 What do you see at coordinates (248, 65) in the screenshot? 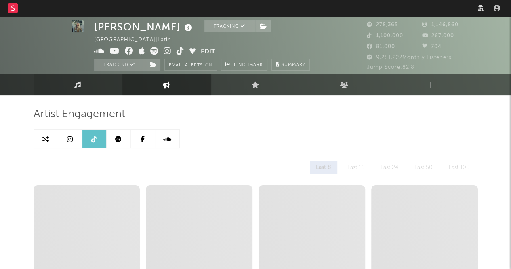
I see `span: Benchmark` at bounding box center [248, 65].